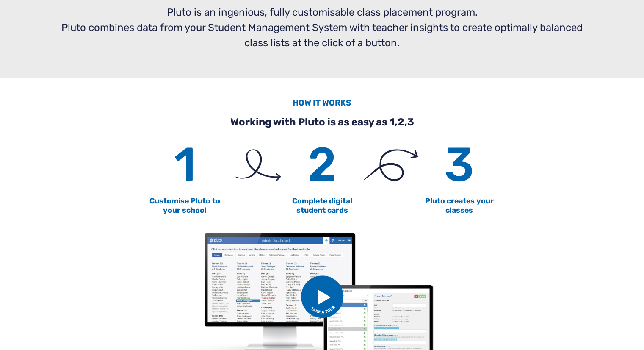  What do you see at coordinates (459, 165) in the screenshot?
I see `h6: 3` at bounding box center [459, 165].